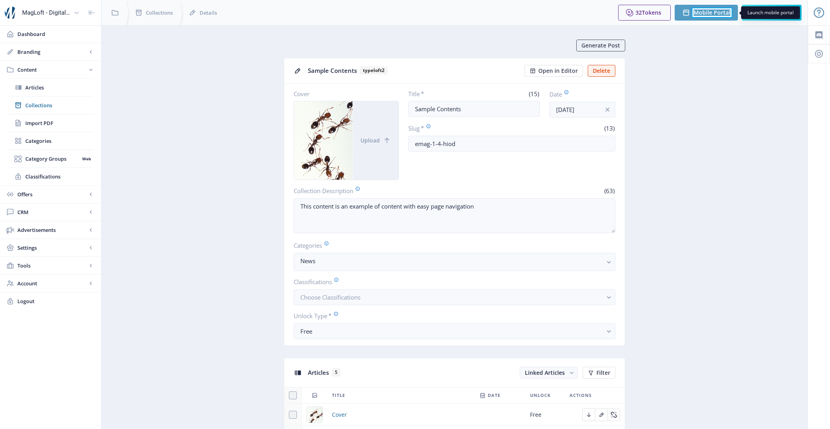 The image size is (830, 429). Describe the element at coordinates (59, 176) in the screenshot. I see `span: Classifications` at that location.